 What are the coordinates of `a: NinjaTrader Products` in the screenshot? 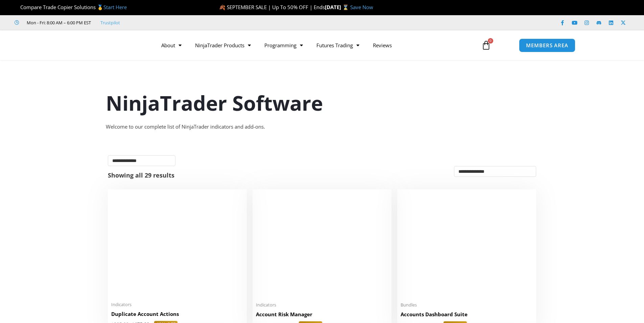 It's located at (223, 45).